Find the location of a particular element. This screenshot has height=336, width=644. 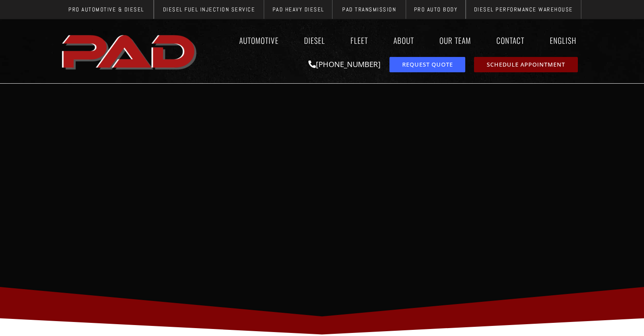

span: Request Quote is located at coordinates (428, 64).